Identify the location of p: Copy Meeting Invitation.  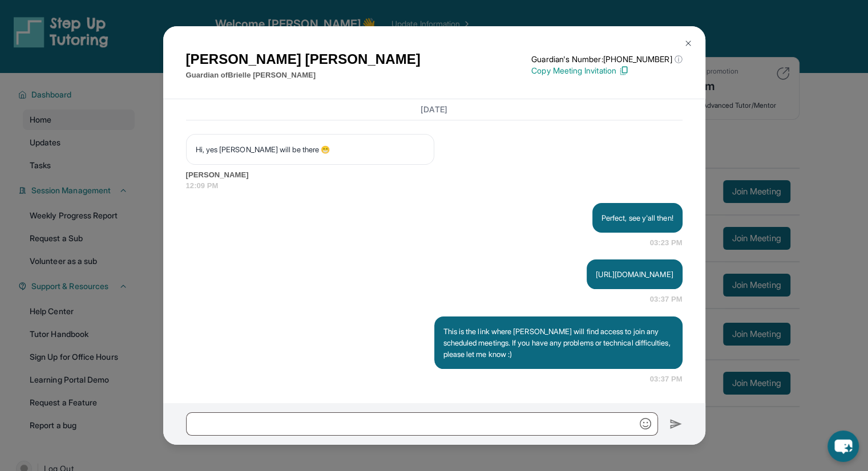
(607, 71).